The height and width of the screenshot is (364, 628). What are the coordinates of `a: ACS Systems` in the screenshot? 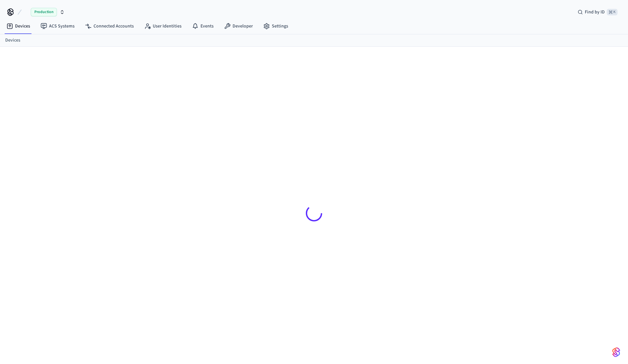 It's located at (58, 26).